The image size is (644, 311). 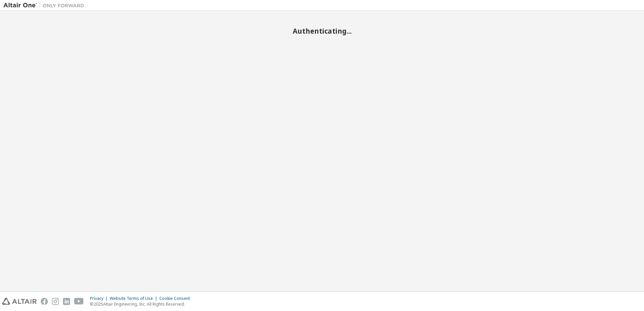 What do you see at coordinates (44, 301) in the screenshot?
I see `img: facebook.svg` at bounding box center [44, 301].